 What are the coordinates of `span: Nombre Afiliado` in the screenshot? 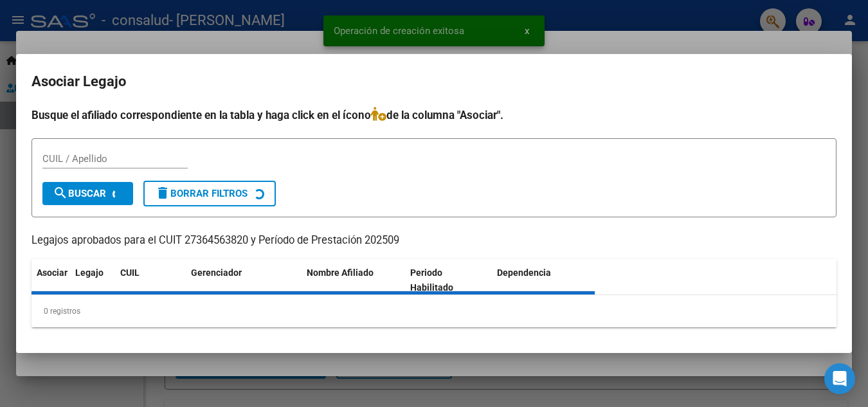 It's located at (341, 272).